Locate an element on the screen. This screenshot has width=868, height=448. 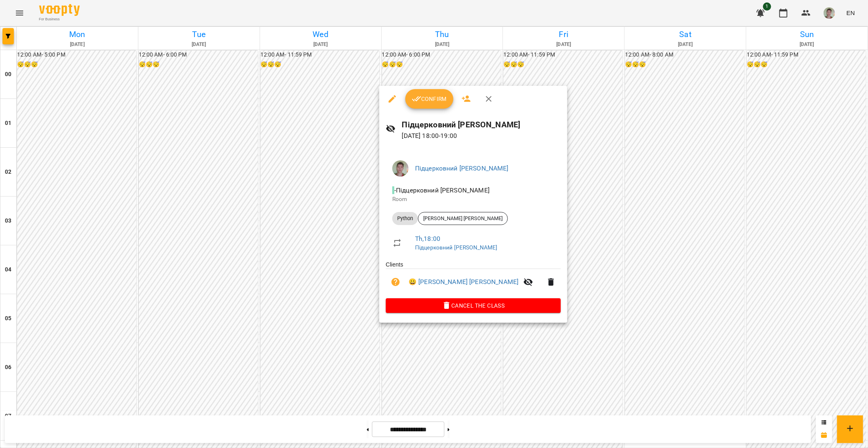
span: Confirm is located at coordinates (429, 98).